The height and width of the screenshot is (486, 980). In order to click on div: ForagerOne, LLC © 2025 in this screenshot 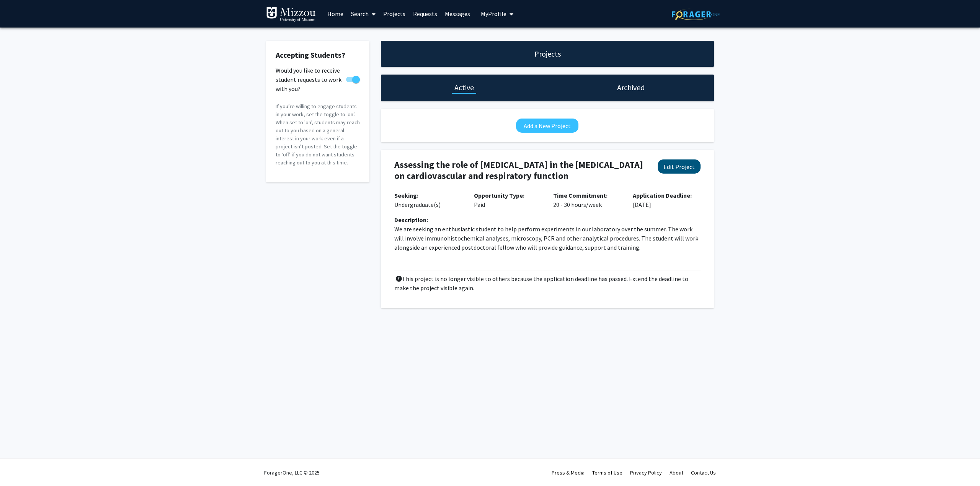, I will do `click(292, 473)`.